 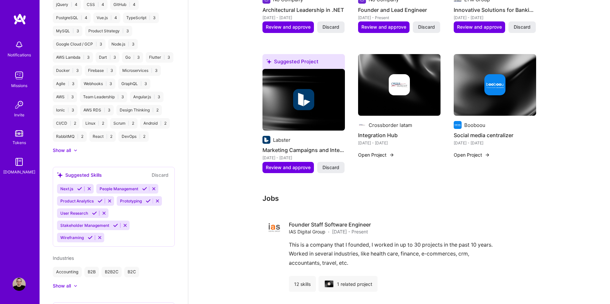 What do you see at coordinates (73, 57) in the screenshot?
I see `div: AWS Lambda 3` at bounding box center [73, 57].